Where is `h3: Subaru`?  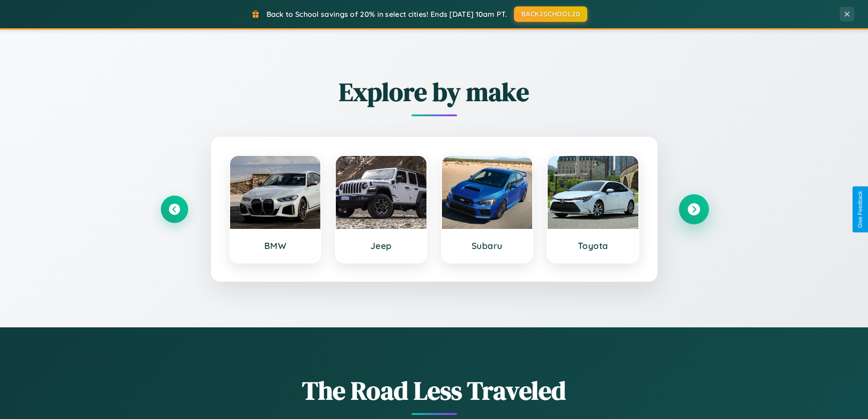 h3: Subaru is located at coordinates (487, 246).